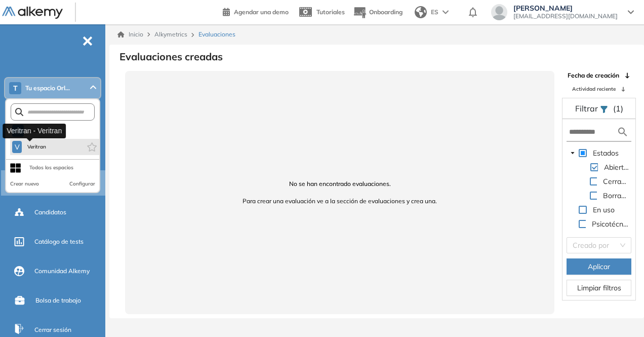 This screenshot has width=644, height=337. Describe the element at coordinates (52, 330) in the screenshot. I see `span: Cerrar sesión` at that location.